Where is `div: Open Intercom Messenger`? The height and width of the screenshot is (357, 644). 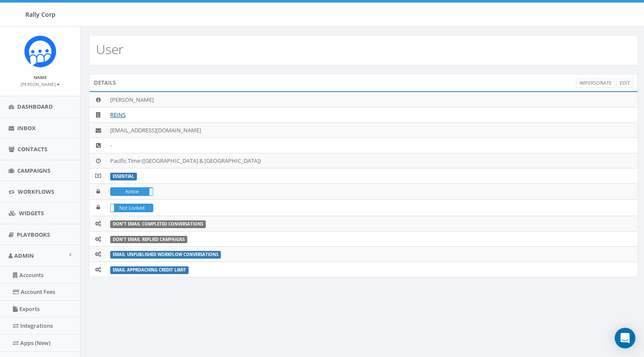
div: Open Intercom Messenger is located at coordinates (625, 338).